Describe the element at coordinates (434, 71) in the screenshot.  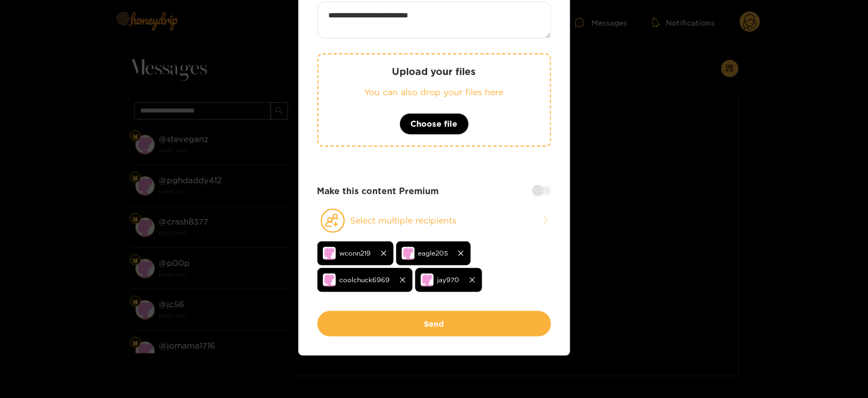
I see `p: Upload your files` at that location.